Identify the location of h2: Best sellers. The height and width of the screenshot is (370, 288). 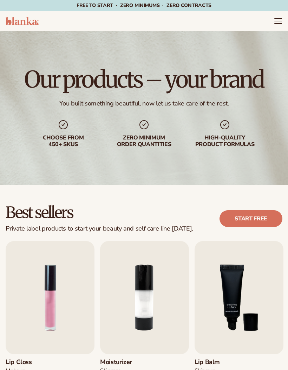
(99, 213).